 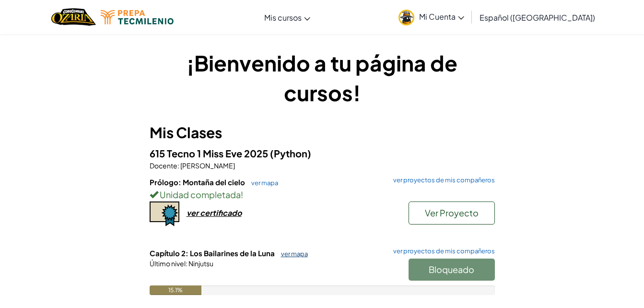 What do you see at coordinates (176, 290) in the screenshot?
I see `div: 15.1%` at bounding box center [176, 290].